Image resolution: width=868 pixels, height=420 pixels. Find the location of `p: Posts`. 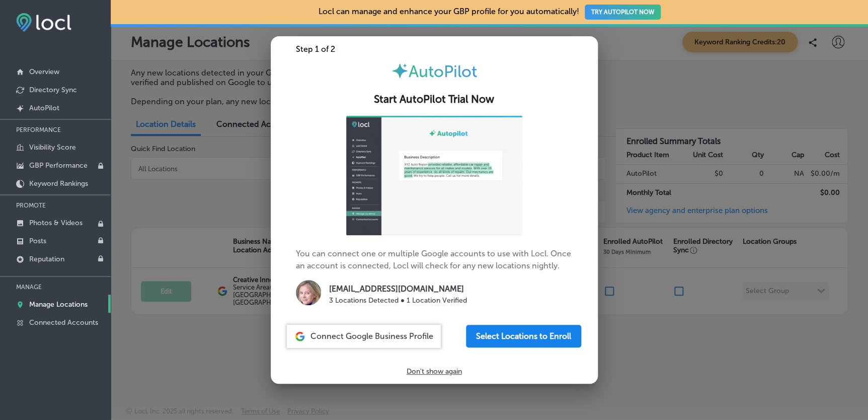

p: Posts is located at coordinates (37, 241).